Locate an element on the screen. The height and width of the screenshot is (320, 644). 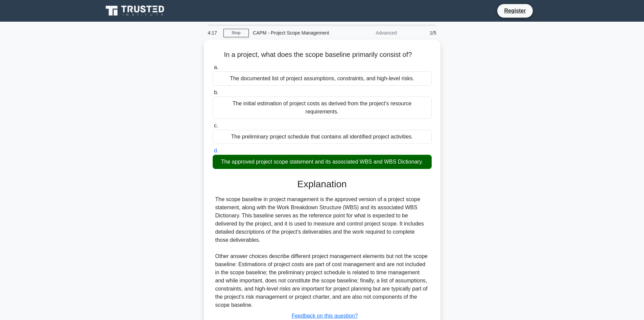
span: c. is located at coordinates (216, 125).